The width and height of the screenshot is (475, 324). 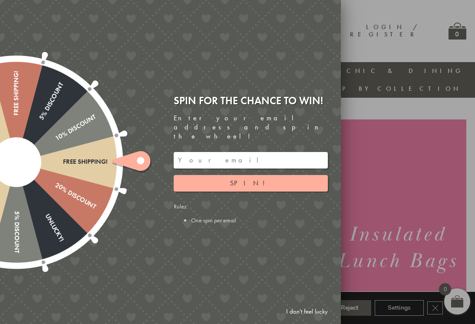 What do you see at coordinates (56, 139) in the screenshot?
I see `div: 10% Discount` at bounding box center [56, 139].